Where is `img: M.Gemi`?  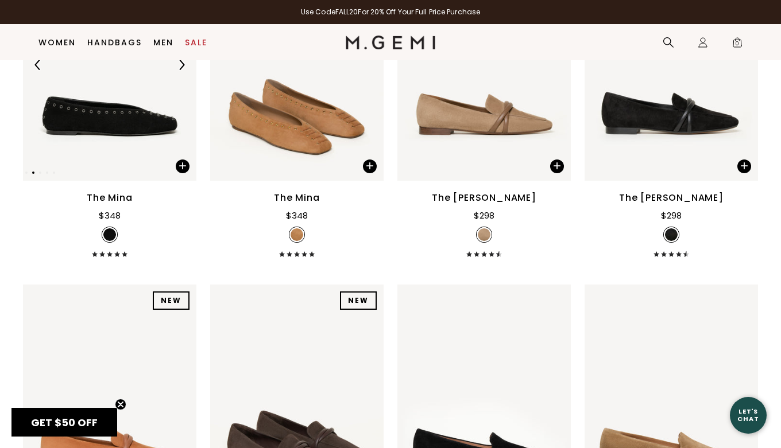
img: M.Gemi is located at coordinates (390, 42).